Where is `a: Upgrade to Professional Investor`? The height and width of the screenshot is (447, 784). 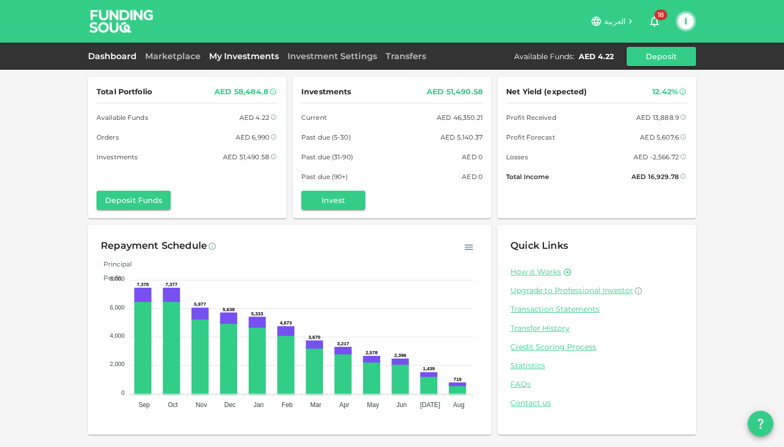 a: Upgrade to Professional Investor is located at coordinates (596, 291).